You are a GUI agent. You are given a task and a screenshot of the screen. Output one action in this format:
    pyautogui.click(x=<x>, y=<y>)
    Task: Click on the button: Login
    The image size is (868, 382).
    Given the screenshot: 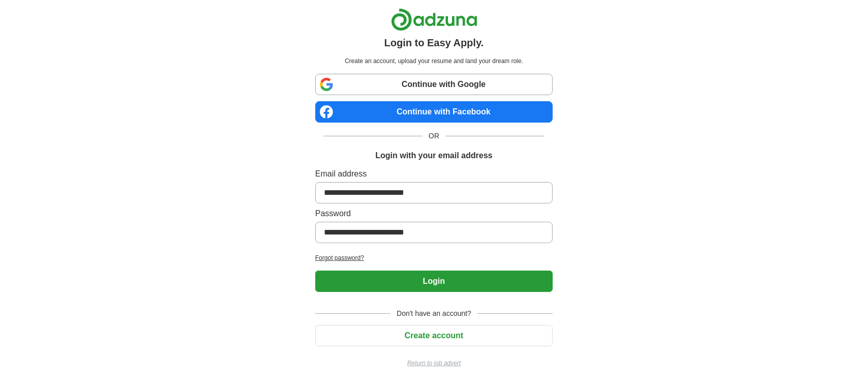 What is the action you would take?
    pyautogui.click(x=434, y=281)
    